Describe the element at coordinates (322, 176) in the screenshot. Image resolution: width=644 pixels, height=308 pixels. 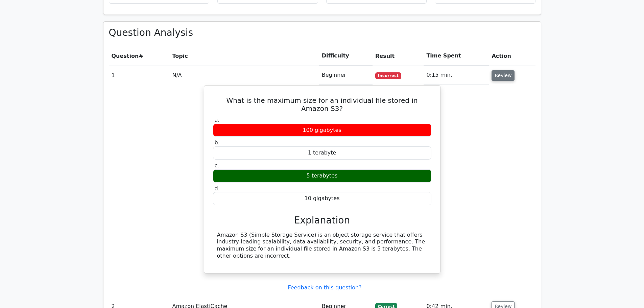
I see `div: 5 terabytes` at that location.